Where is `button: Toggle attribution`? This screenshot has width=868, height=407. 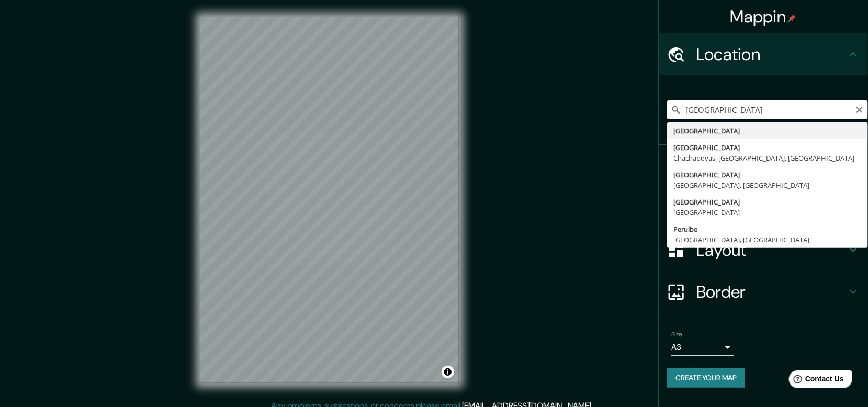
button: Toggle attribution is located at coordinates (448, 372).